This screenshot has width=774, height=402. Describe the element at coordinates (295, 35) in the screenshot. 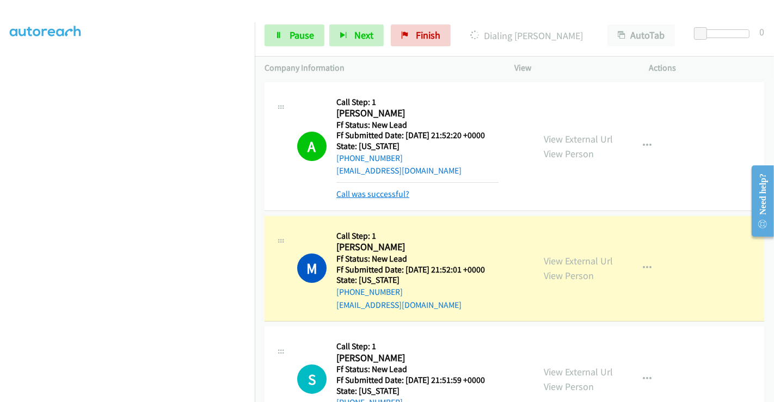

I see `a: Pause` at that location.